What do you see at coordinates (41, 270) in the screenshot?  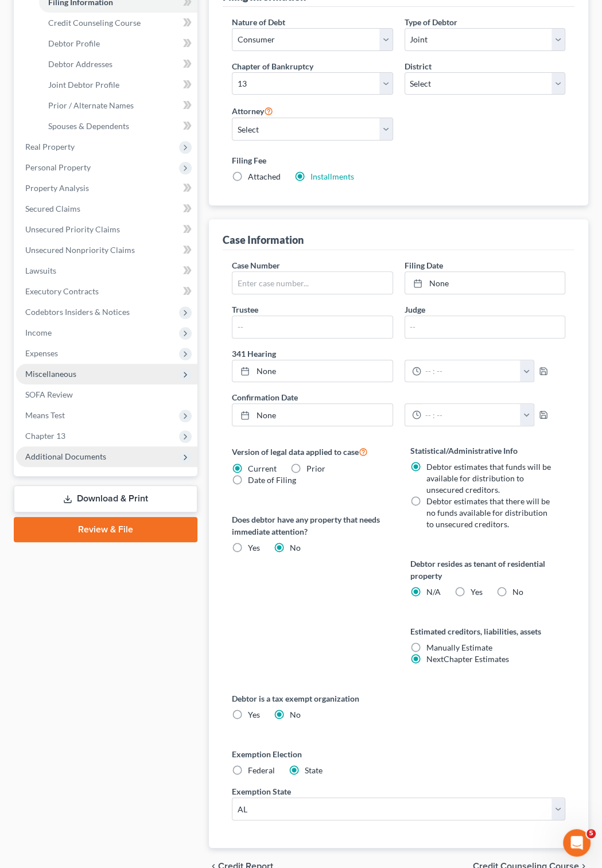 I see `span: Lawsuits` at bounding box center [41, 270].